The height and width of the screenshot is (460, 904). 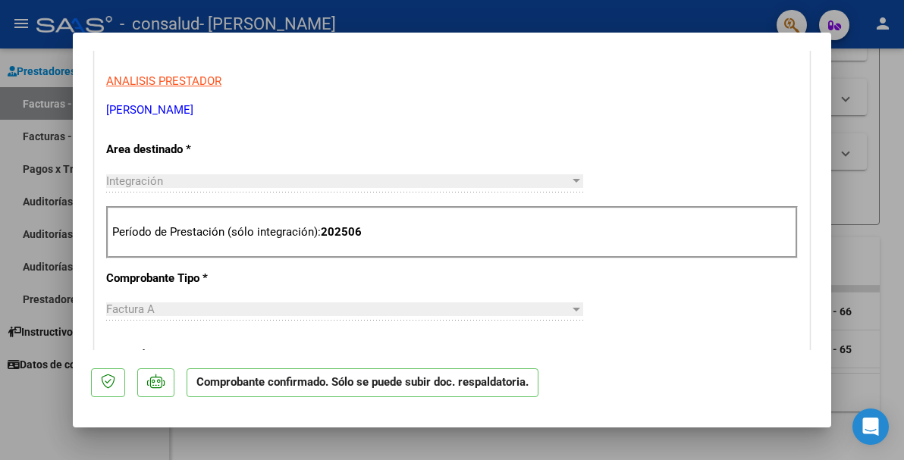 I want to click on p: Comprobante confirmado. Sólo se puede subir doc. respaldatoria., so click(x=362, y=383).